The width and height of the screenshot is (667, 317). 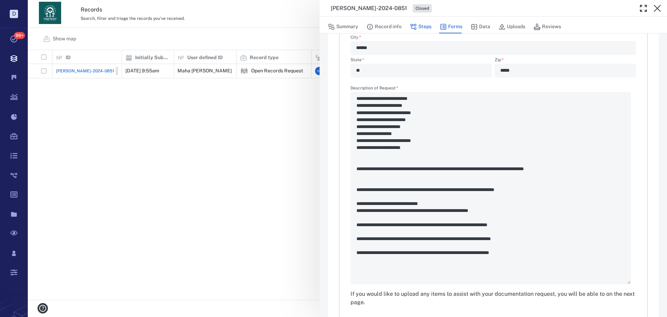 I want to click on label: Description of Request, so click(x=493, y=89).